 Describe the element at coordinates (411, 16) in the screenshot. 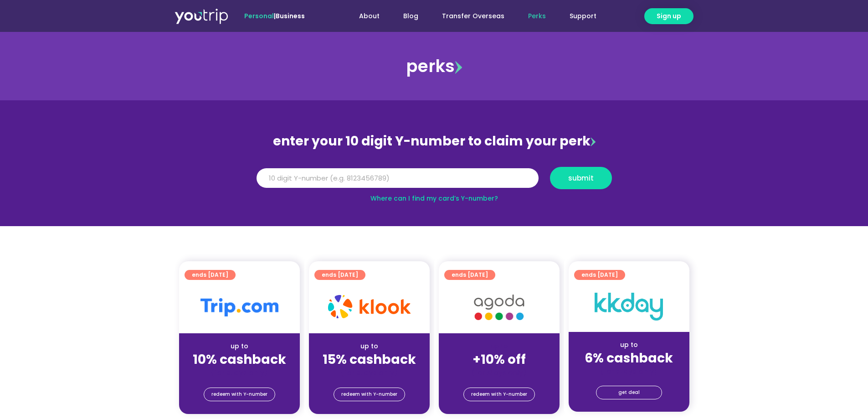

I see `a: Blog` at that location.